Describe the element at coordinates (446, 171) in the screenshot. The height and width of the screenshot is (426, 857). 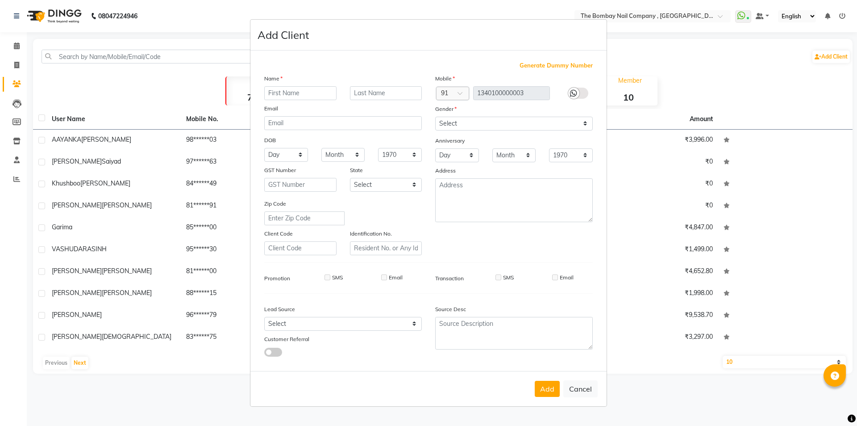
I see `label: Address` at that location.